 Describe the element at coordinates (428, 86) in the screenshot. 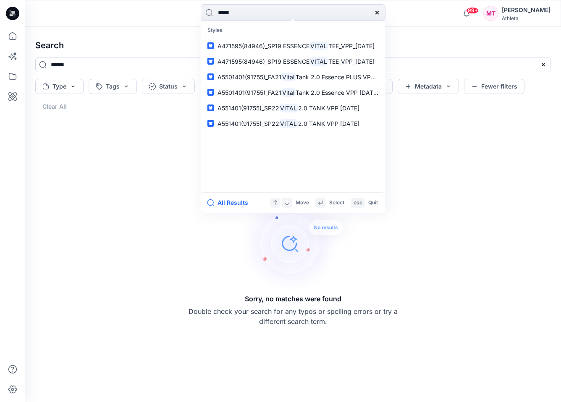

I see `button: Metadata` at that location.